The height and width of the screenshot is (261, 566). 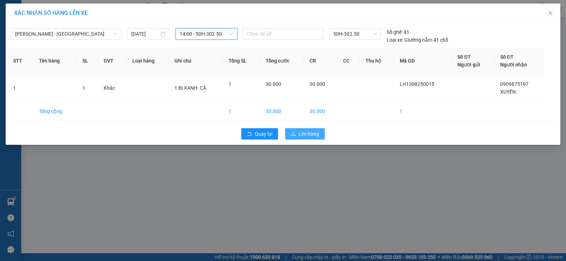 What do you see at coordinates (259, 134) in the screenshot?
I see `button: rollbackQuay lại` at bounding box center [259, 134].